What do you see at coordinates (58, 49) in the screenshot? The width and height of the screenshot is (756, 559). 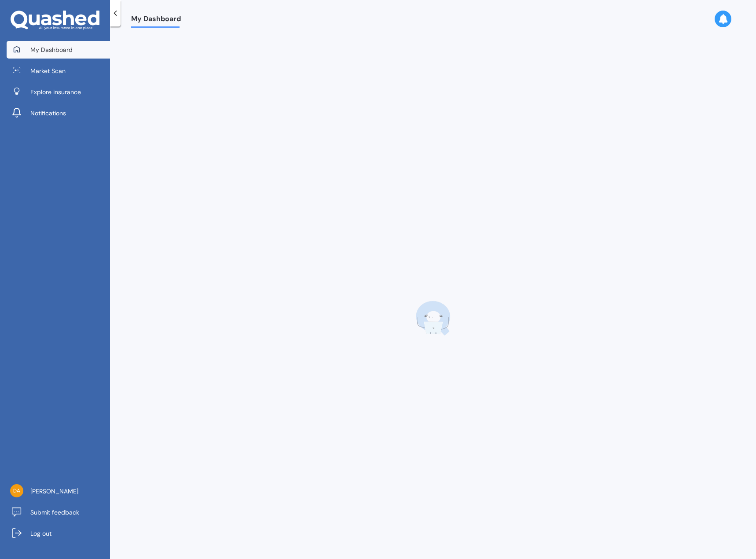 I see `a: My Dashboard` at bounding box center [58, 49].